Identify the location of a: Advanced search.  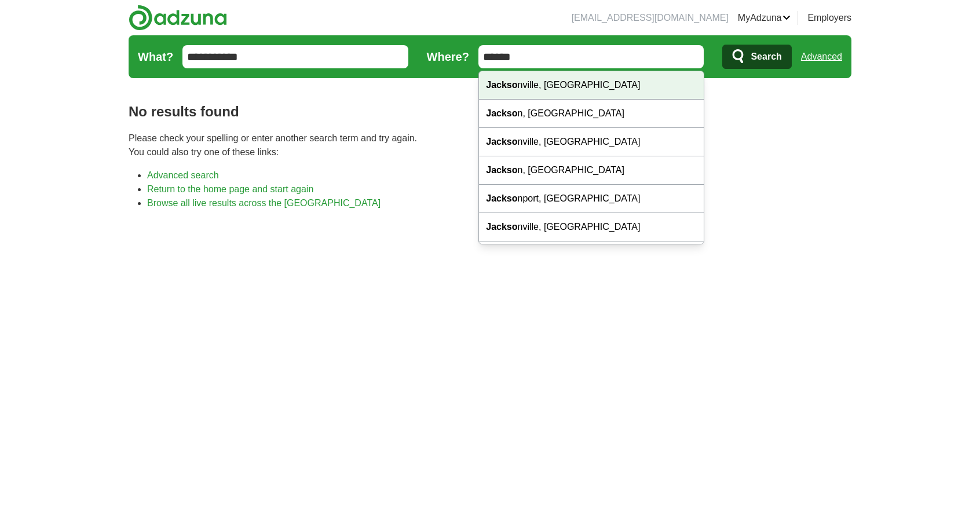
(183, 175).